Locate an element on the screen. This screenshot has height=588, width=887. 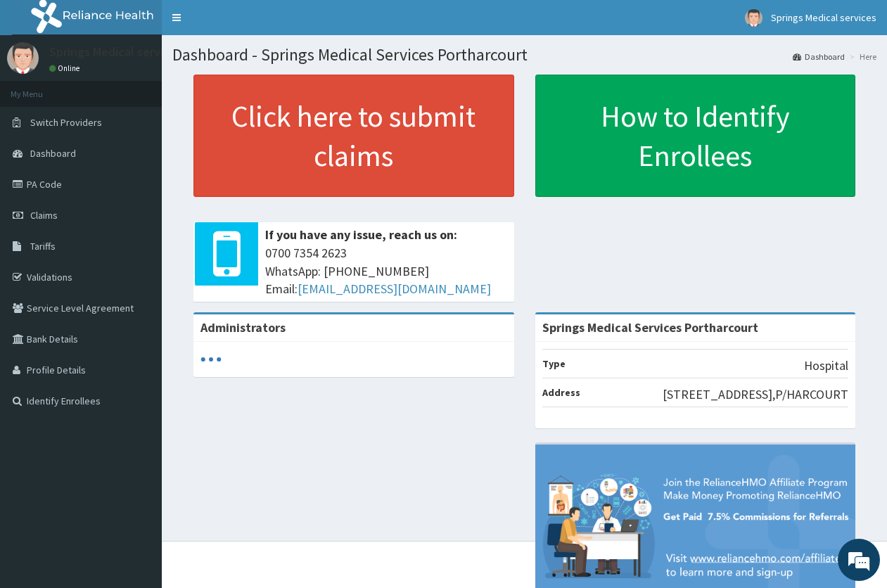
a: How to Identify Enrollees is located at coordinates (696, 135).